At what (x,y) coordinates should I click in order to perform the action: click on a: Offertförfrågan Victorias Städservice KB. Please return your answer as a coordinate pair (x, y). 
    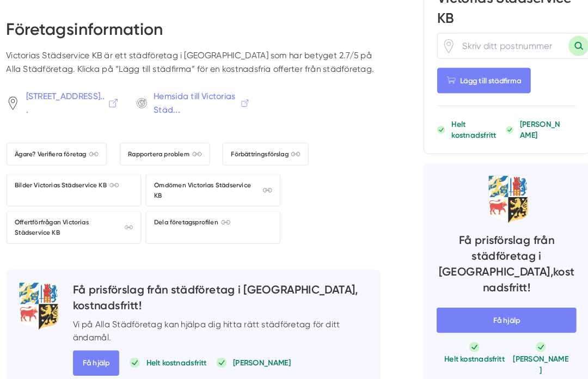
    Looking at the image, I should click on (78, 220).